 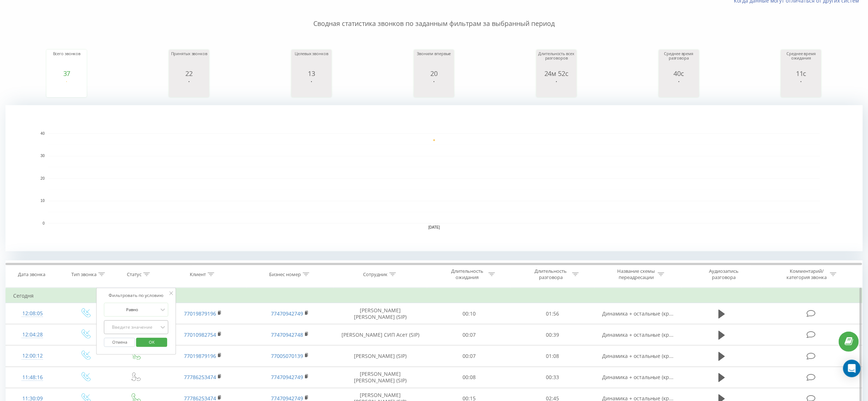 What do you see at coordinates (189, 73) in the screenshot?
I see `div: 22` at bounding box center [189, 73].